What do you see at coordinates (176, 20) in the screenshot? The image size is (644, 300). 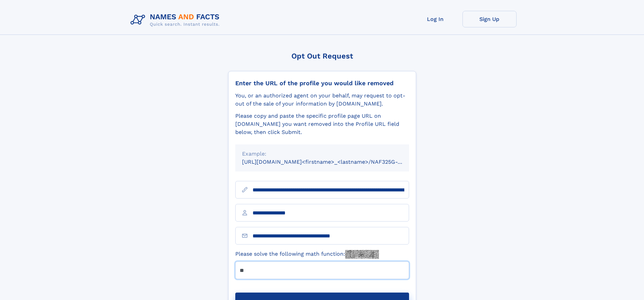 I see `img: Logo Names and Facts` at bounding box center [176, 20].